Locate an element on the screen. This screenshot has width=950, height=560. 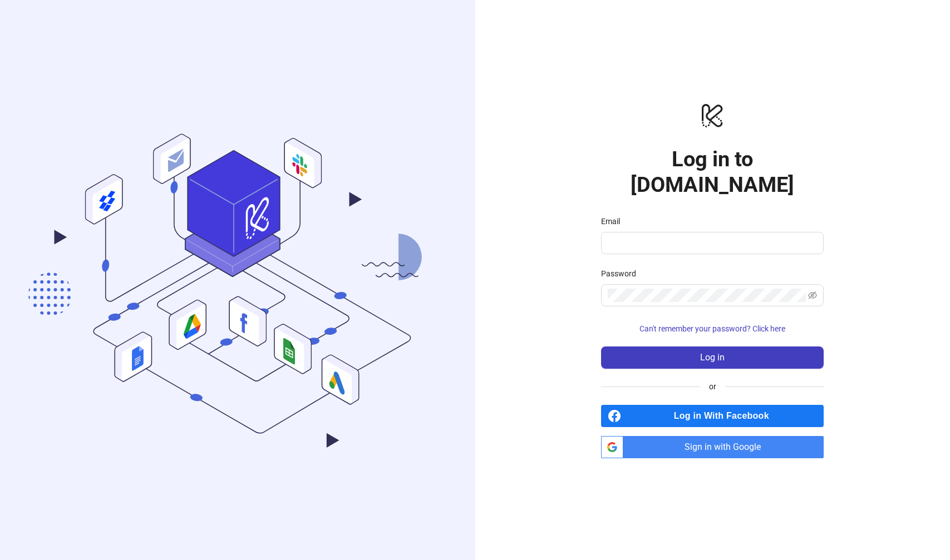
span: or is located at coordinates (712, 387).